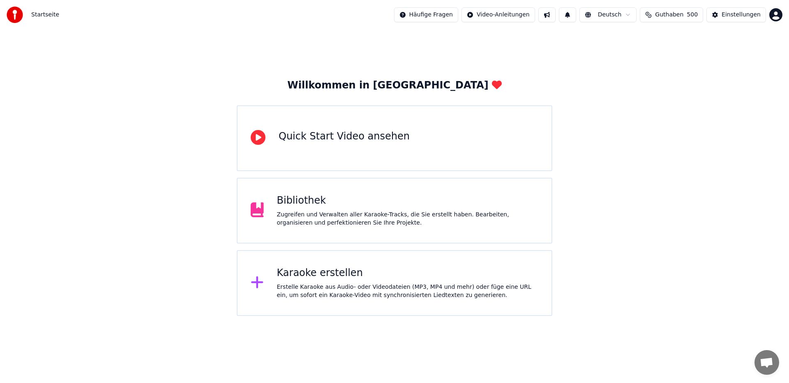 The image size is (789, 383). Describe the element at coordinates (408, 201) in the screenshot. I see `div: Bibliothek` at that location.